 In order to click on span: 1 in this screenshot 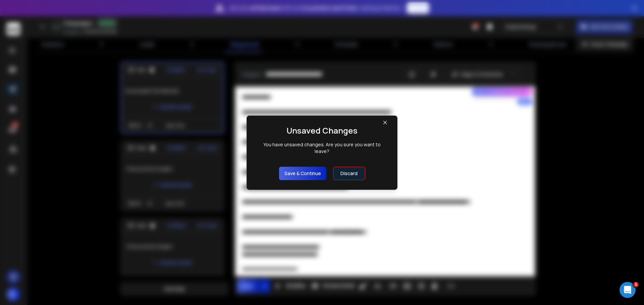, I will do `click(637, 285)`.